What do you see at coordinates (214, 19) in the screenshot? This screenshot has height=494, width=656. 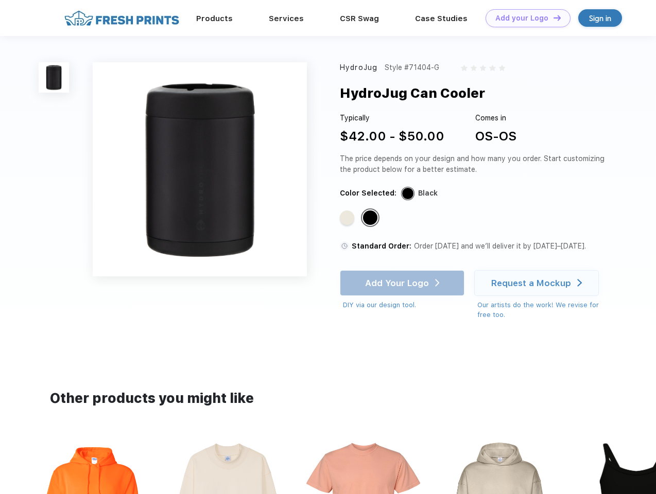 I see `a: Products` at bounding box center [214, 19].